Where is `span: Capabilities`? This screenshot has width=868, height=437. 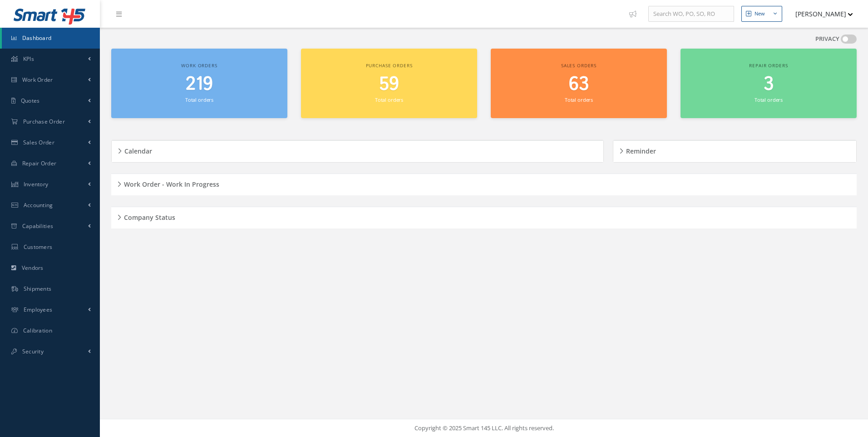
span: Capabilities is located at coordinates (38, 226).